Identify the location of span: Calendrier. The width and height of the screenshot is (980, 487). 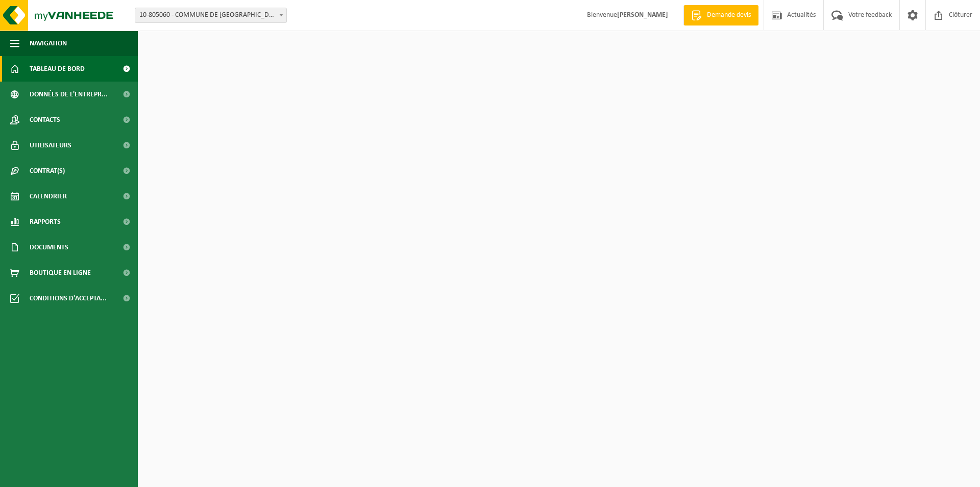
(48, 196).